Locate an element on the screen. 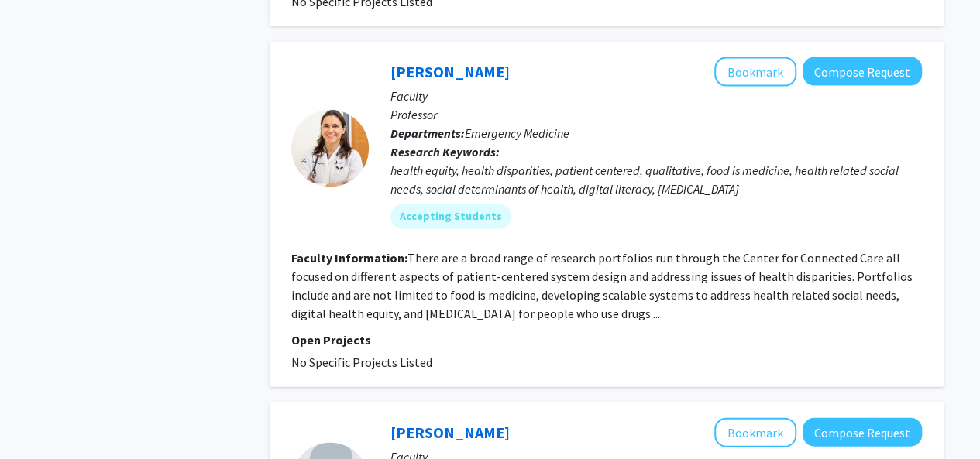 The height and width of the screenshot is (459, 980). b: Research Keywords: is located at coordinates (445, 151).